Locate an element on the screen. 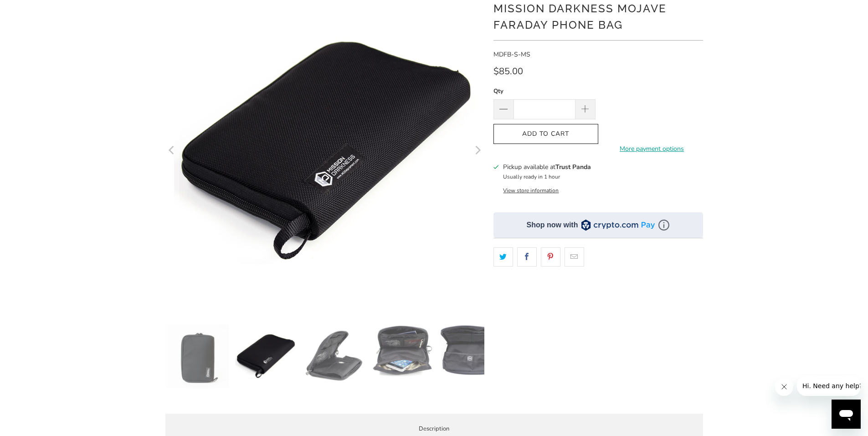 This screenshot has height=436, width=868. span: MDFB-S-MS is located at coordinates (512, 54).